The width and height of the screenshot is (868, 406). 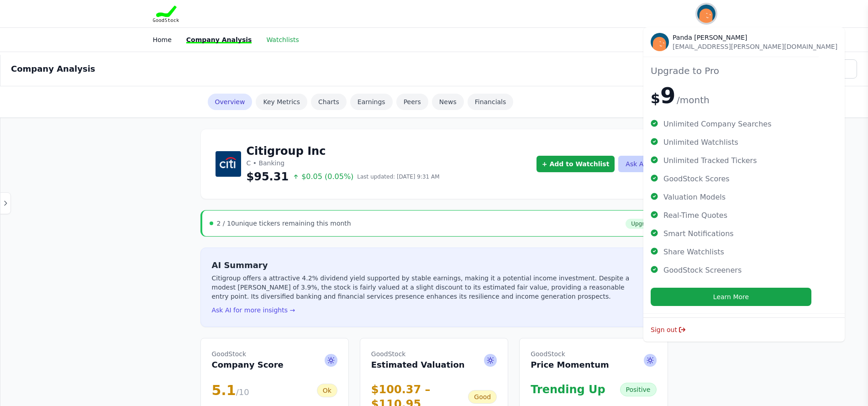 What do you see at coordinates (323, 177) in the screenshot?
I see `span: $0.05 (0.05%)` at bounding box center [323, 177].